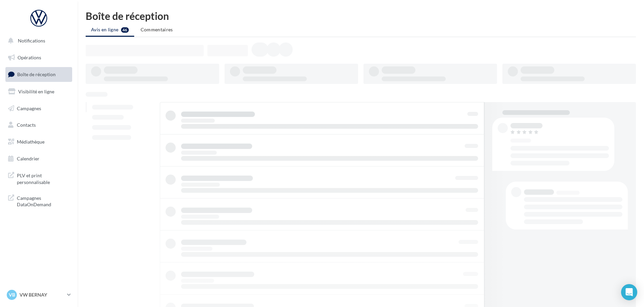 This screenshot has height=307, width=644. Describe the element at coordinates (42, 295) in the screenshot. I see `p: VW BERNAY` at that location.